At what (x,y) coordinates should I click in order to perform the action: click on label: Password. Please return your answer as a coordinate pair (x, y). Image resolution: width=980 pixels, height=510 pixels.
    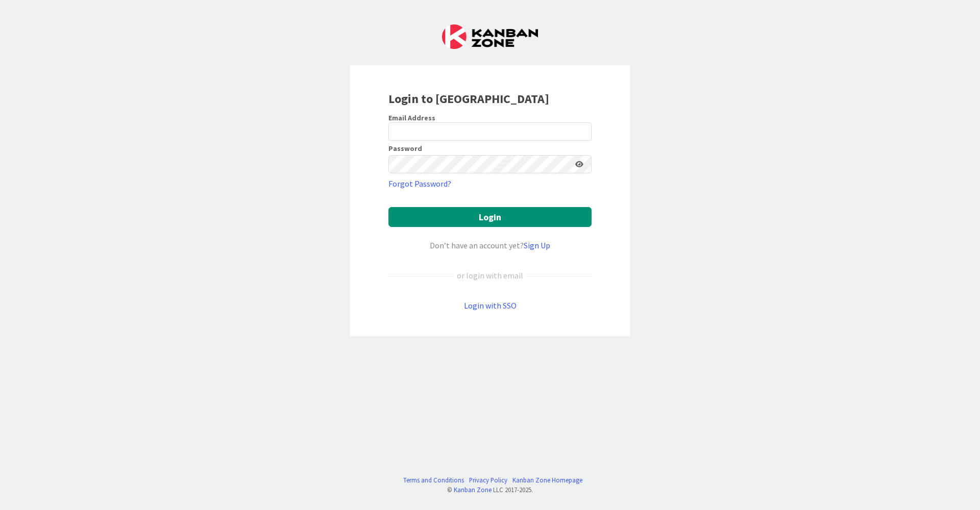
    Looking at the image, I should click on (405, 149).